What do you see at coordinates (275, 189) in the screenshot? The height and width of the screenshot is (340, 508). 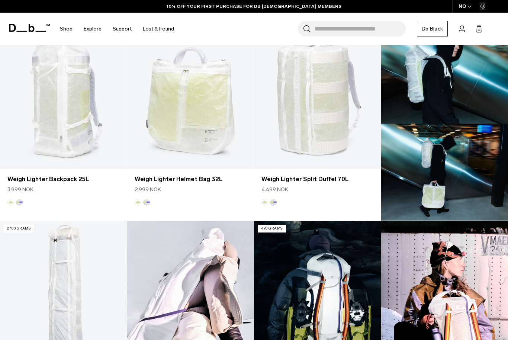 I see `span: 4.499 NOK` at bounding box center [275, 189].